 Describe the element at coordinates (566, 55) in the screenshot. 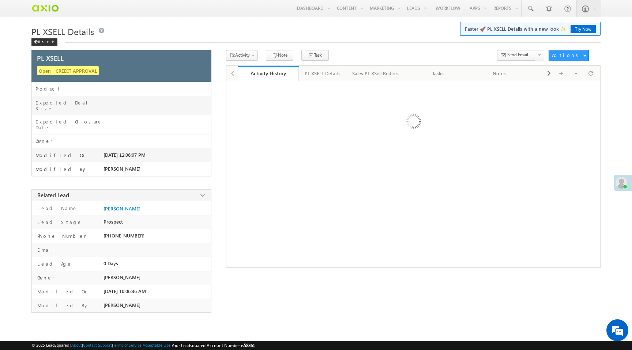

I see `div: Actions` at that location.